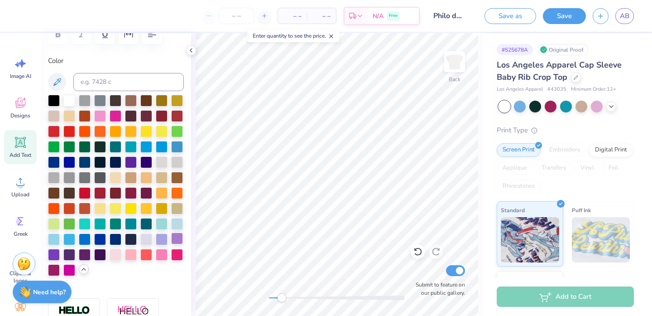 This screenshot has width=652, height=316. What do you see at coordinates (565, 130) in the screenshot?
I see `div: Print Type` at bounding box center [565, 130].